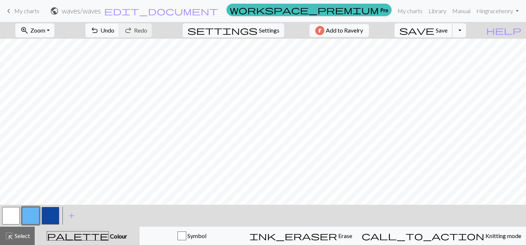 This screenshot has width=526, height=245. What do you see at coordinates (223, 30) in the screenshot?
I see `i: Settings` at bounding box center [223, 30].